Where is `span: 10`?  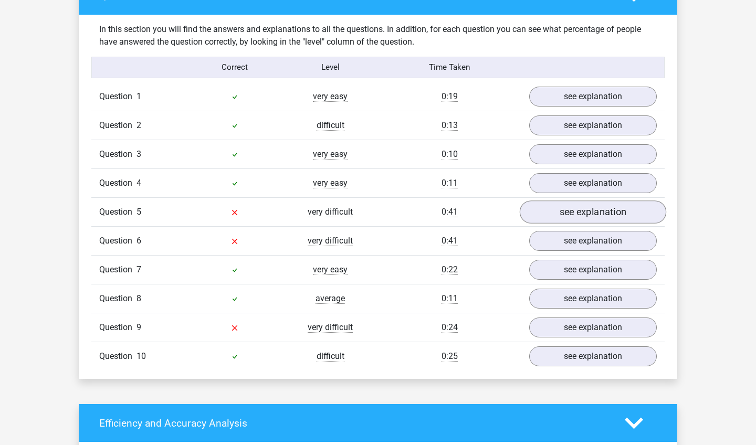
span: 10 is located at coordinates (141, 356).